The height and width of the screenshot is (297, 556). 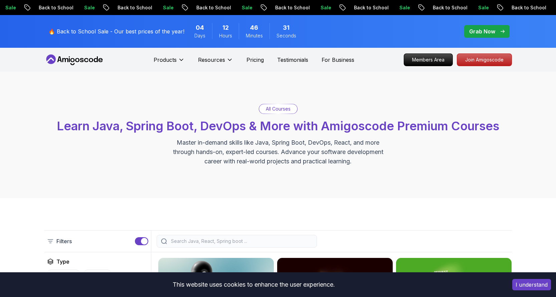 I want to click on a: Pricing, so click(x=255, y=60).